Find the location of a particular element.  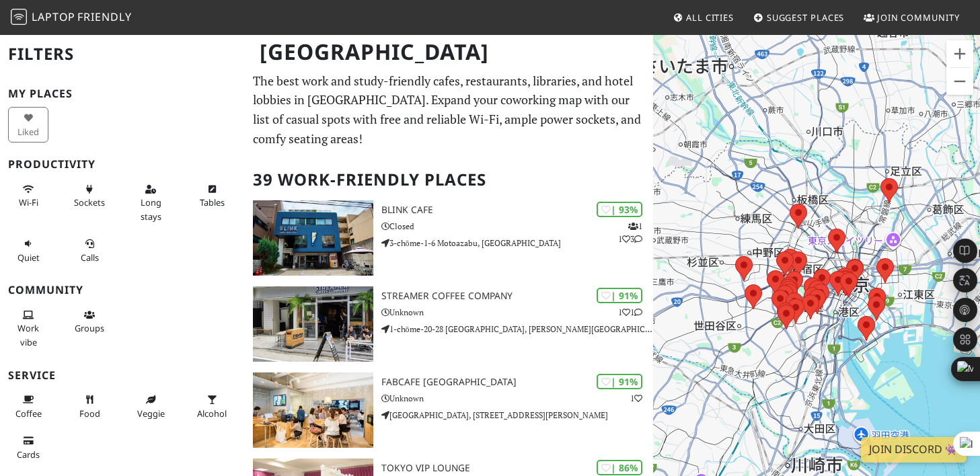

button: Wi-Fi is located at coordinates (28, 196).